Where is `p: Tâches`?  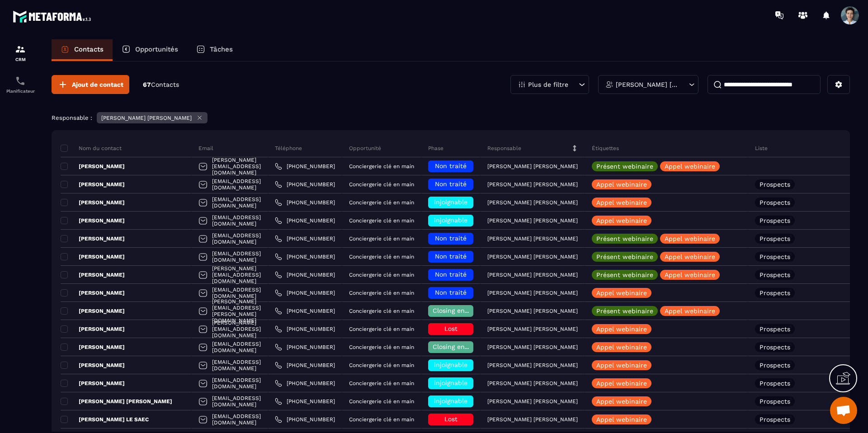 p: Tâches is located at coordinates (221, 49).